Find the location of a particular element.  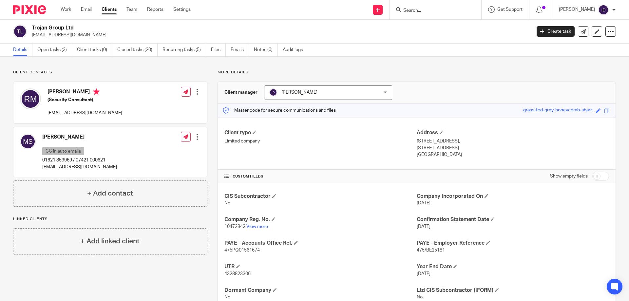

a: Files is located at coordinates (218, 50).